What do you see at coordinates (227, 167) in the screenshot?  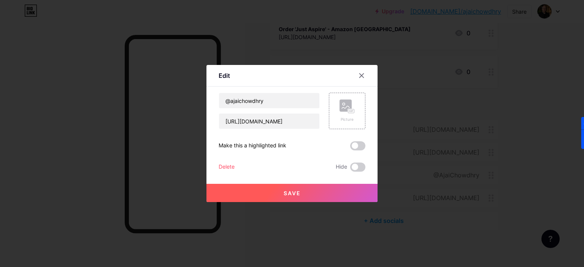 I see `div: Delete` at bounding box center [227, 167].